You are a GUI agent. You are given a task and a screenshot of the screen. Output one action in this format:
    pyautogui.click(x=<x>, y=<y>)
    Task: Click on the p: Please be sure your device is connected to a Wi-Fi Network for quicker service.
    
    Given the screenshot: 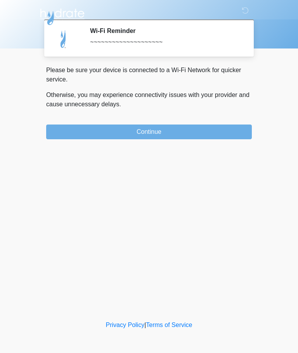 What is the action you would take?
    pyautogui.click(x=149, y=75)
    